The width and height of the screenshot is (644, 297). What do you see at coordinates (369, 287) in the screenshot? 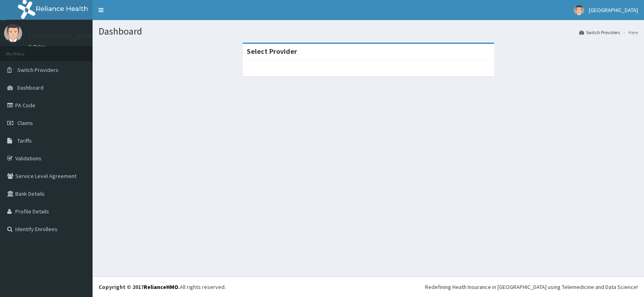
I see `footer: All rights reserved.` at bounding box center [369, 287].